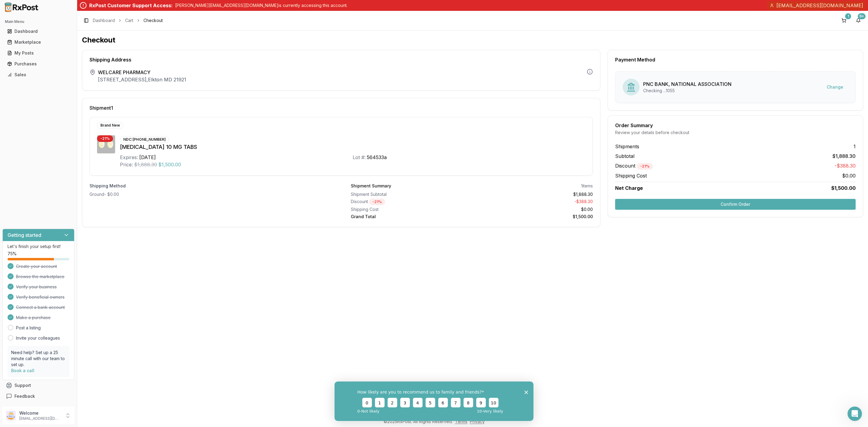 The image size is (868, 427). What do you see at coordinates (101, 108) in the screenshot?
I see `span: Shipment 1` at bounding box center [101, 108].